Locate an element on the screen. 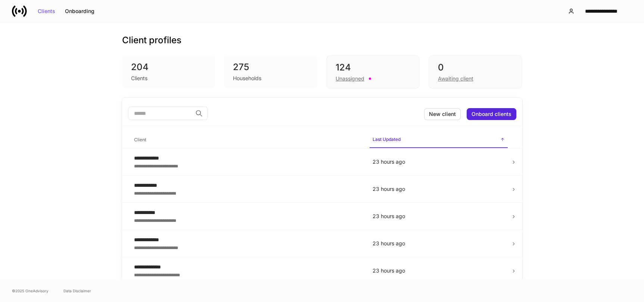 The width and height of the screenshot is (644, 302). a: Data Disclaimer is located at coordinates (77, 291).